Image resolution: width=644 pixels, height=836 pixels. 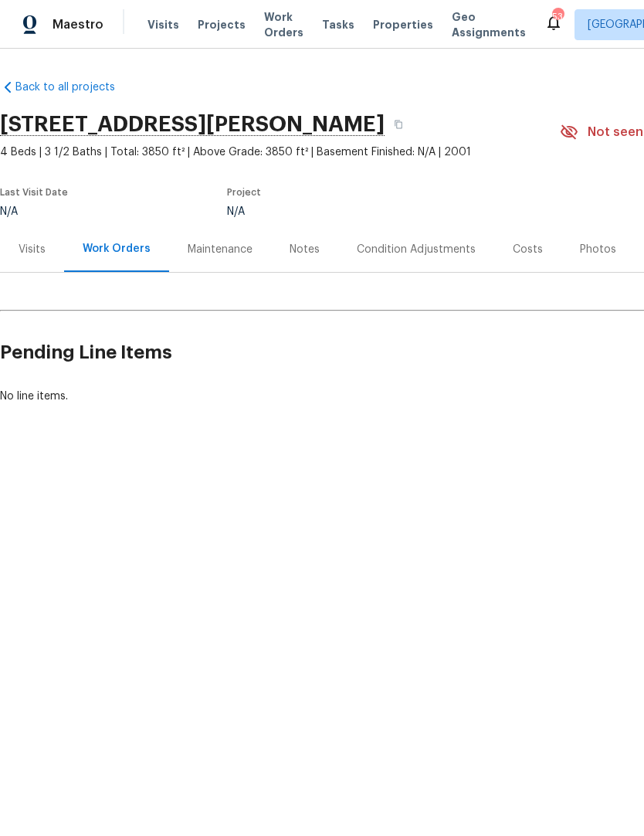 What do you see at coordinates (244, 193) in the screenshot?
I see `span: Project` at bounding box center [244, 193].